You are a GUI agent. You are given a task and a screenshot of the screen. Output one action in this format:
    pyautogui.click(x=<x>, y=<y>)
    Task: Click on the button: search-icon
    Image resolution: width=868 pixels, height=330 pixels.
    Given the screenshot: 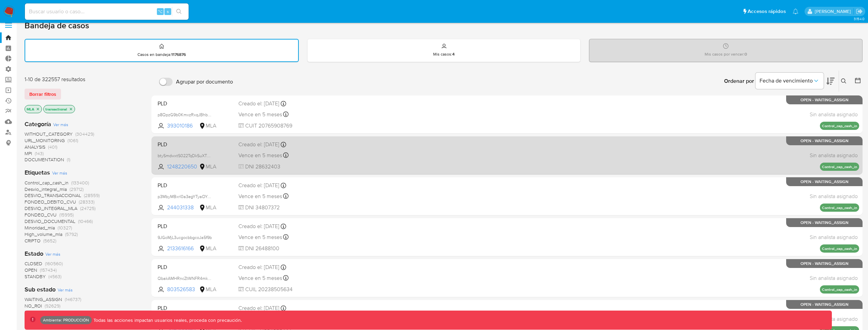 What is the action you would take?
    pyautogui.click(x=179, y=12)
    